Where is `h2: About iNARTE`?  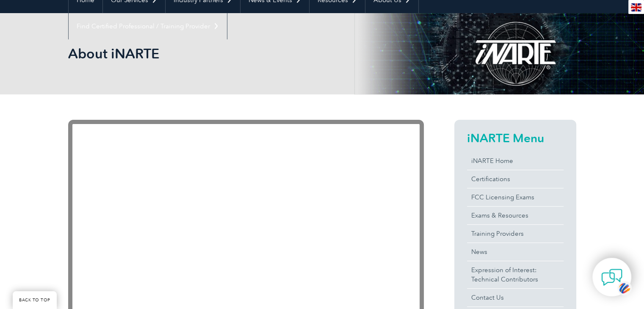
h2: About iNARTE is located at coordinates (246, 54).